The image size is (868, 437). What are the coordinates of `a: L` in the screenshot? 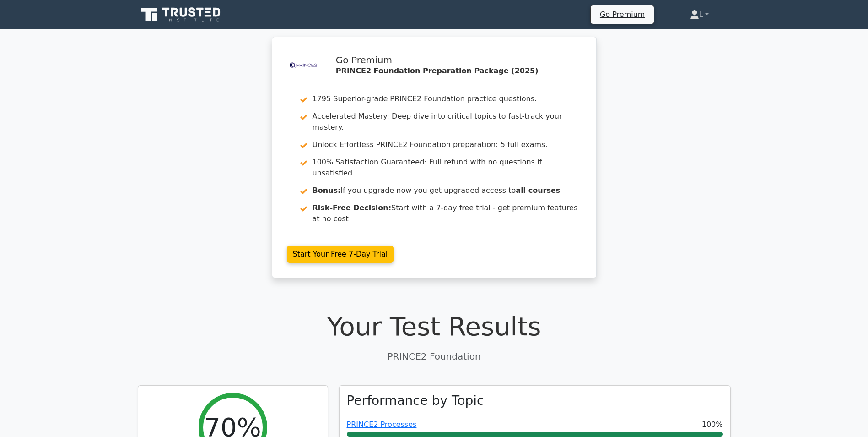 It's located at (699, 15).